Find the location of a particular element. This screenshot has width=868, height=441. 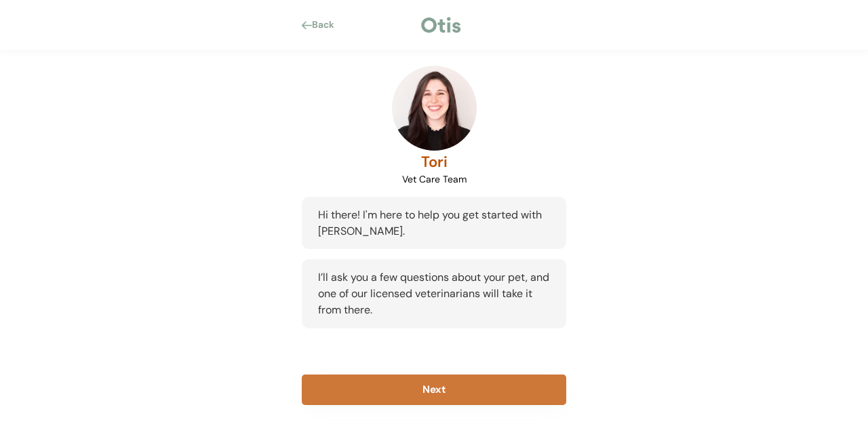

div: Back is located at coordinates (327, 25).